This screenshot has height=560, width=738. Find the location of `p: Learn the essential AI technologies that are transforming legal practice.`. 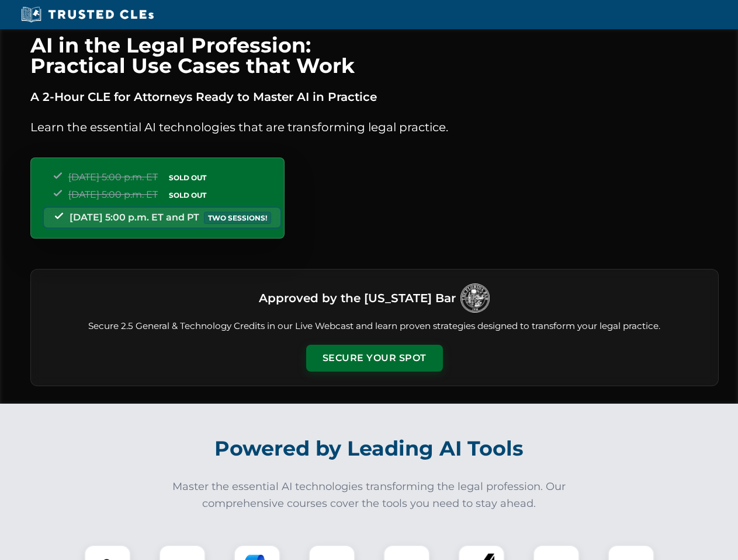

p: Learn the essential AI technologies that are transforming legal practice. is located at coordinates (375, 127).